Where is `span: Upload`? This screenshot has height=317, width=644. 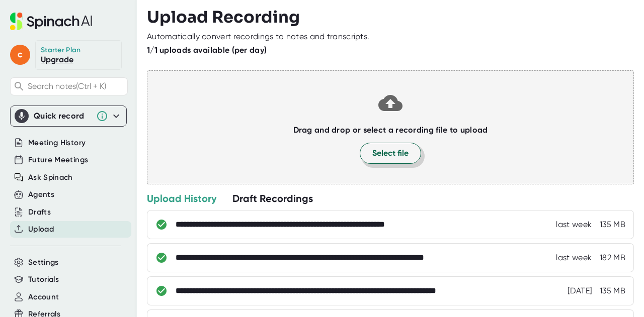 span: Upload is located at coordinates (41, 229).